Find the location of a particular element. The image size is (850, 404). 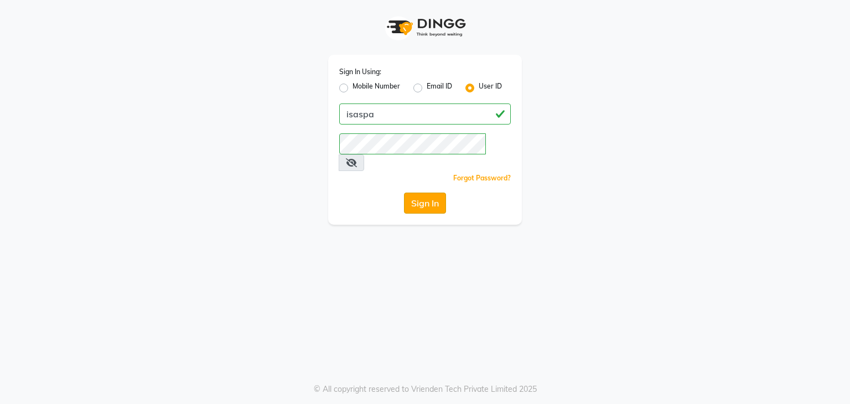

label: Email ID is located at coordinates (439, 88).